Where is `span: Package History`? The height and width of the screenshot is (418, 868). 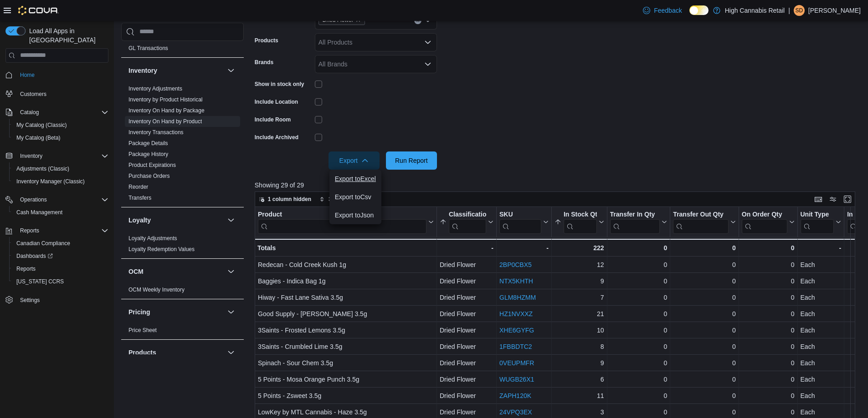
span: Package History is located at coordinates (148, 154).